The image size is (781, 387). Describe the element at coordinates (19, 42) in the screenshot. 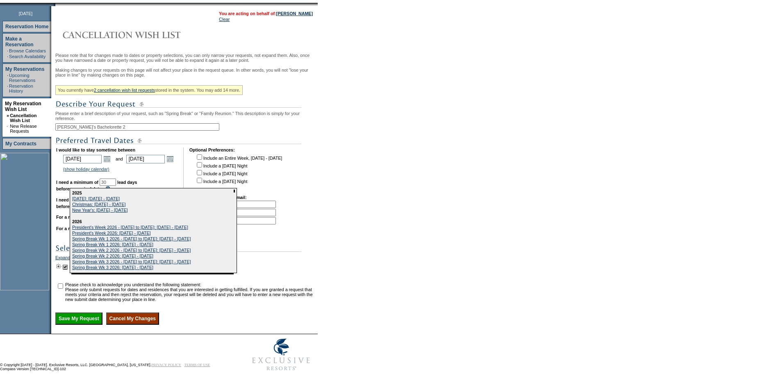

I see `a: Make a Reservation` at that location.